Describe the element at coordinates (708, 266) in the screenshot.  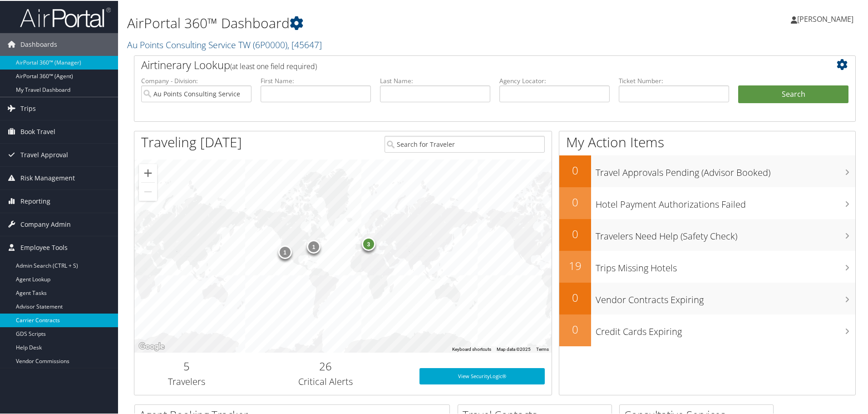
I see `a: 19Trips Missing Hotels` at that location.